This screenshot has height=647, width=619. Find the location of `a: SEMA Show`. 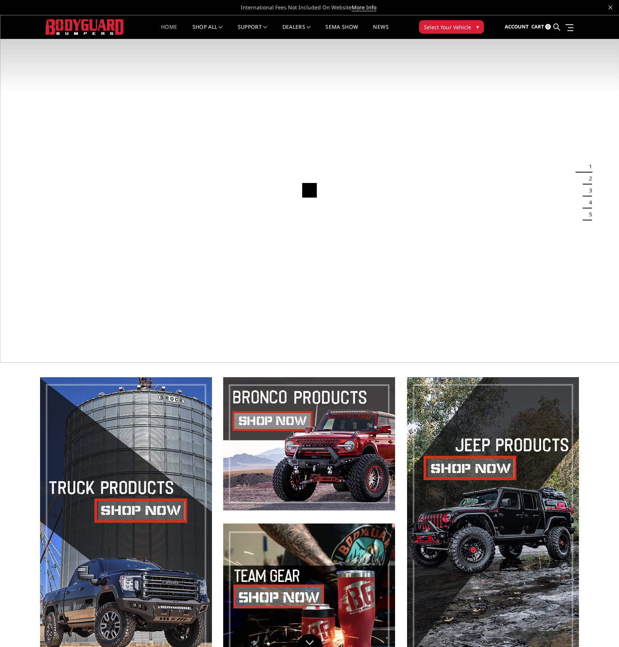

a: SEMA Show is located at coordinates (341, 31).